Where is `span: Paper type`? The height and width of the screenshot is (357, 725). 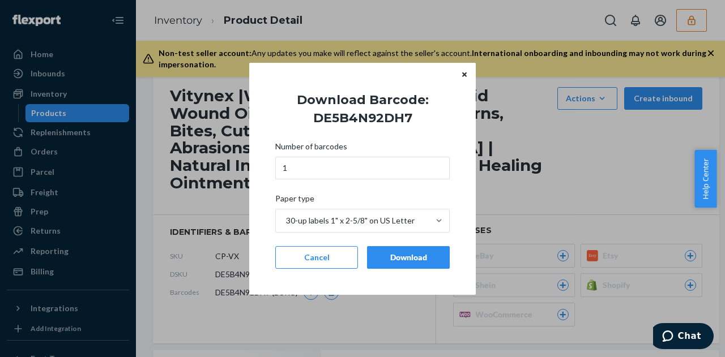
span: Paper type is located at coordinates (295, 201).